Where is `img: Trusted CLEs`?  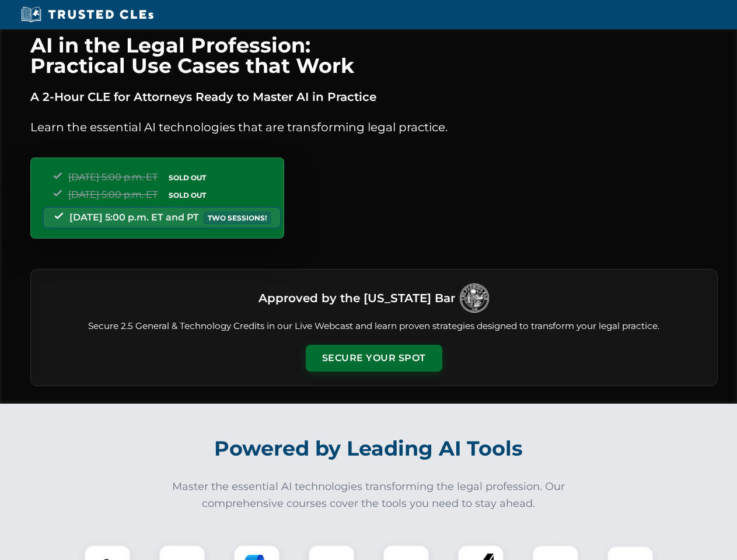 img: Trusted CLEs is located at coordinates (87, 15).